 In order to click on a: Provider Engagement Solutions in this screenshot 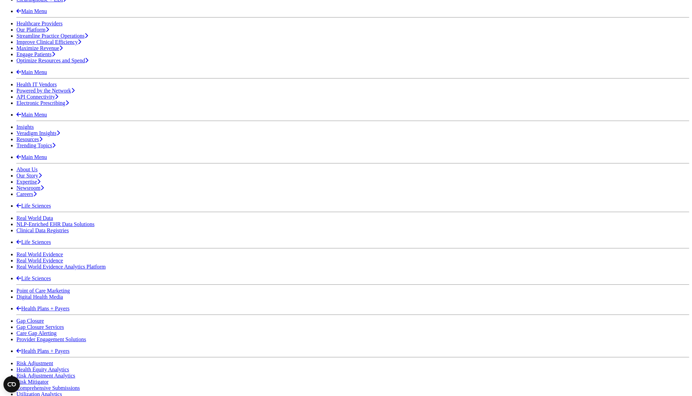, I will do `click(51, 339)`.